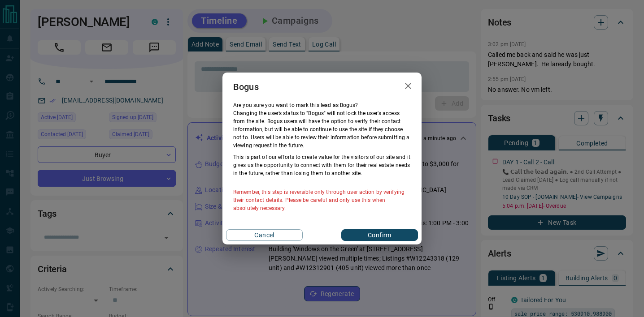 The image size is (644, 317). I want to click on p: This is part of our efforts to create value for the visitors of our site and it gives us the oppo..., so click(322, 166).